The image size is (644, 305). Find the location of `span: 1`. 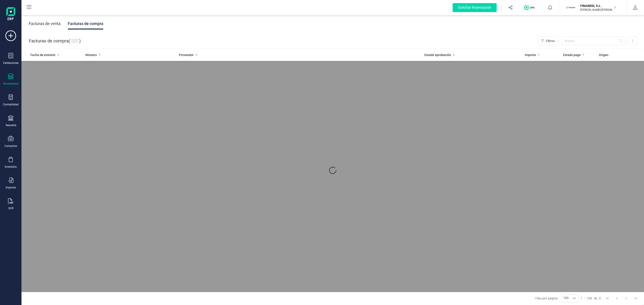

span: 1 is located at coordinates (581, 298).